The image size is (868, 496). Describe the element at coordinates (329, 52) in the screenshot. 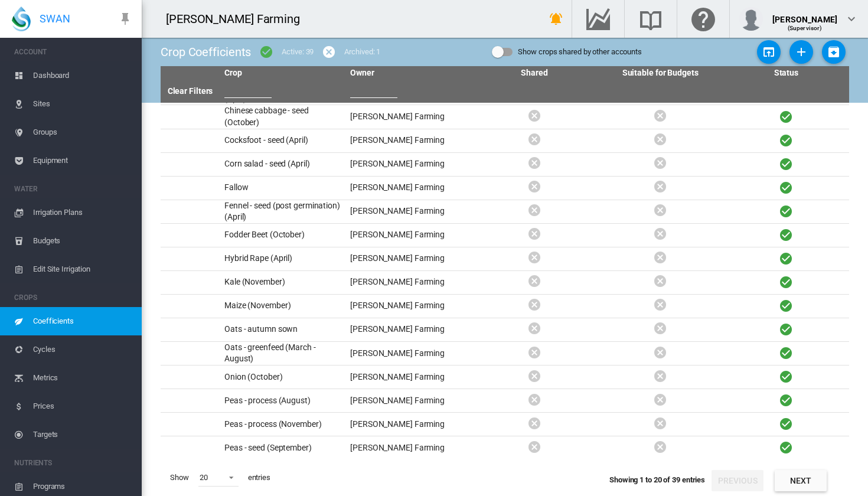

I see `md-icon: icon-cancel` at that location.